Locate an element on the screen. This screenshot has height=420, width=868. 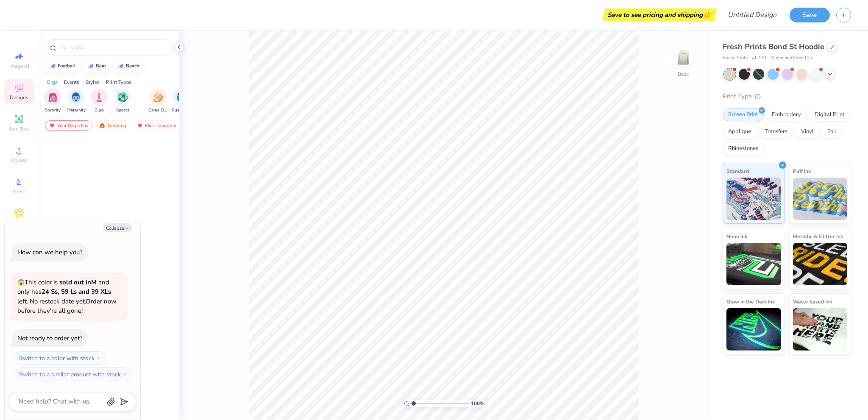
div: Screen Print is located at coordinates (743, 115).